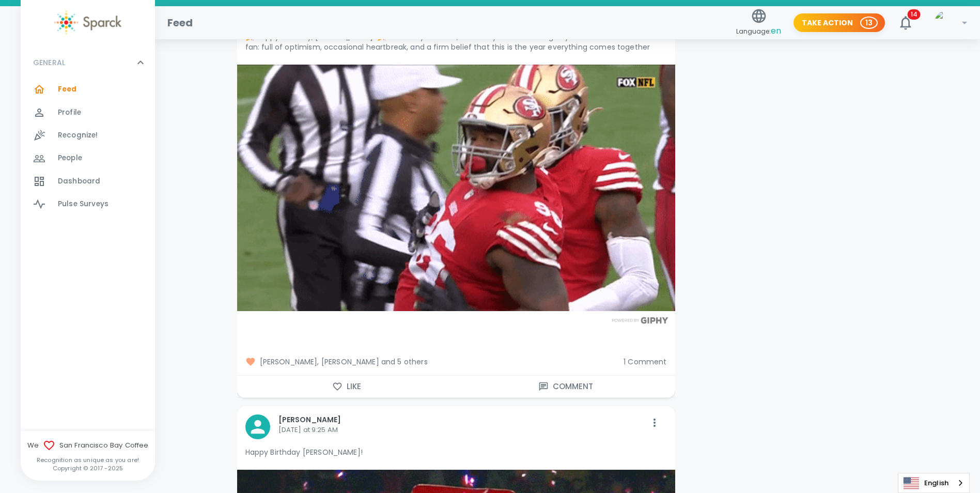 The image size is (980, 493). What do you see at coordinates (88, 469) in the screenshot?
I see `p: Copyright © 2017 - 2025` at bounding box center [88, 469].